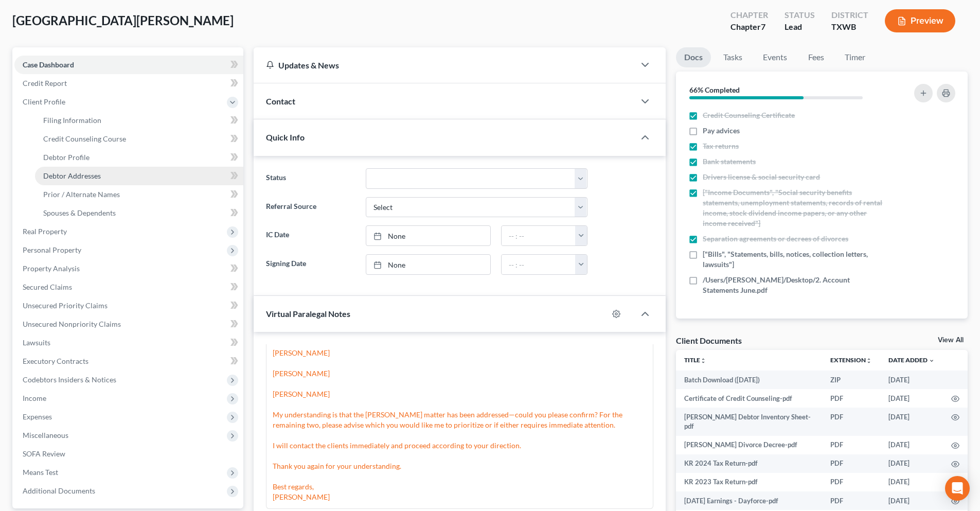  I want to click on td: KR 2024 Tax Return-pdf, so click(749, 464).